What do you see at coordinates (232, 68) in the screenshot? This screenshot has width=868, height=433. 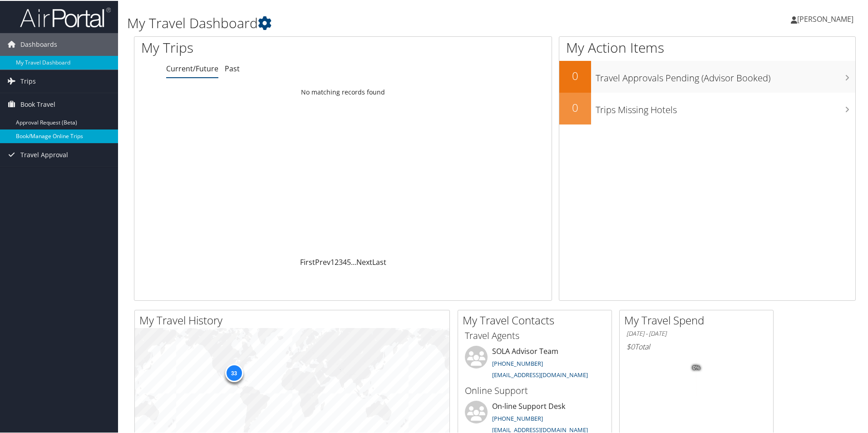 I see `a: Past` at bounding box center [232, 68].